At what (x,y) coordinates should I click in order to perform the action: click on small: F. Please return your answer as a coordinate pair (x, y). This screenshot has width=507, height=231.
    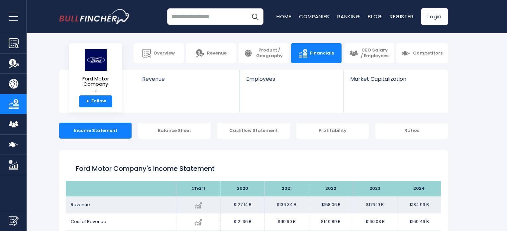
    Looking at the image, I should click on (96, 92).